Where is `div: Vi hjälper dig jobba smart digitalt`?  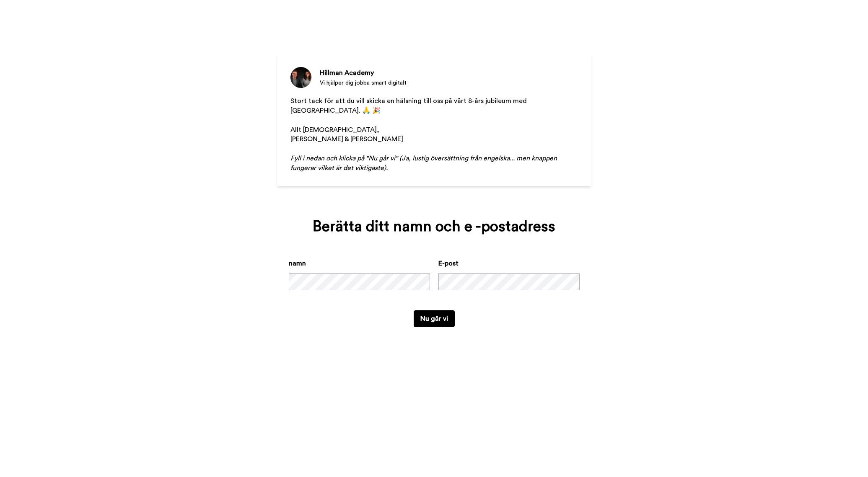
div: Vi hjälper dig jobba smart digitalt is located at coordinates (363, 83).